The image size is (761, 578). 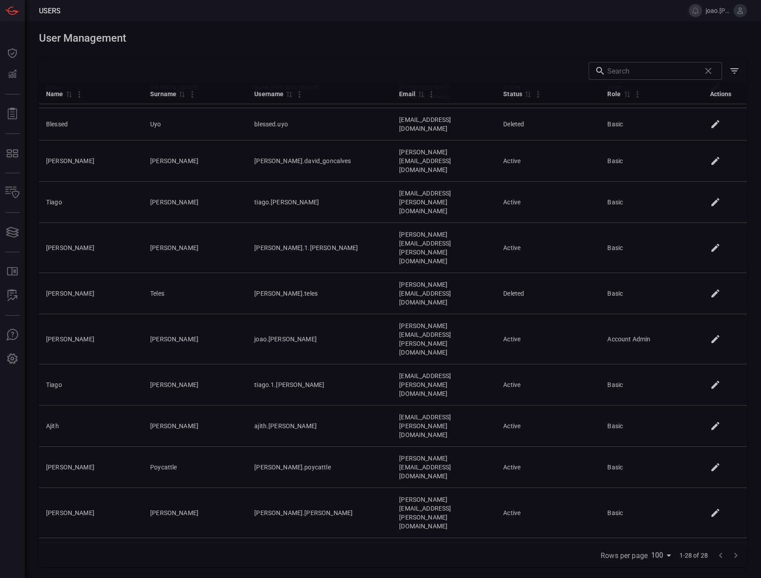 What do you see at coordinates (513, 94) in the screenshot?
I see `div: Status` at bounding box center [513, 94].